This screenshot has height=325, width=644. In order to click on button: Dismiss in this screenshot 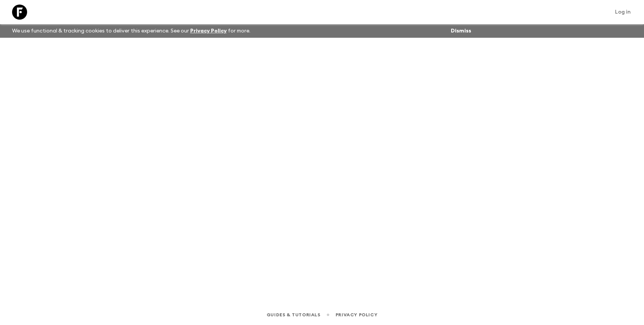, I will do `click(461, 31)`.